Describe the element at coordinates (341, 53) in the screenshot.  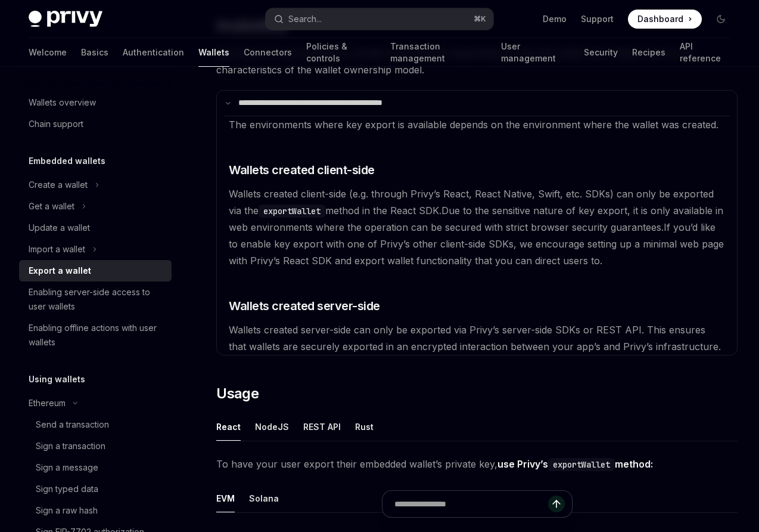
I see `a: Policies & controls` at that location.